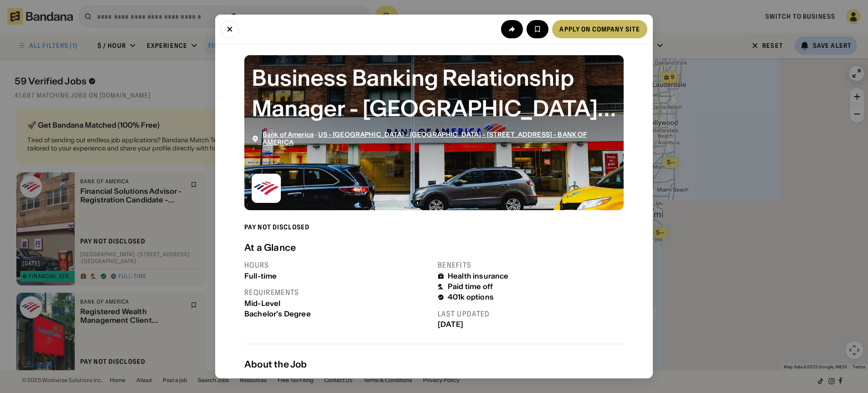  I want to click on div: Apply on company site, so click(600, 29).